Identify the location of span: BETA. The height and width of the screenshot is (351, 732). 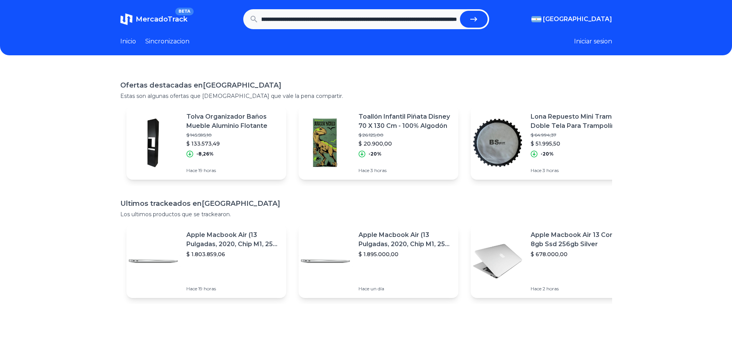
(184, 12).